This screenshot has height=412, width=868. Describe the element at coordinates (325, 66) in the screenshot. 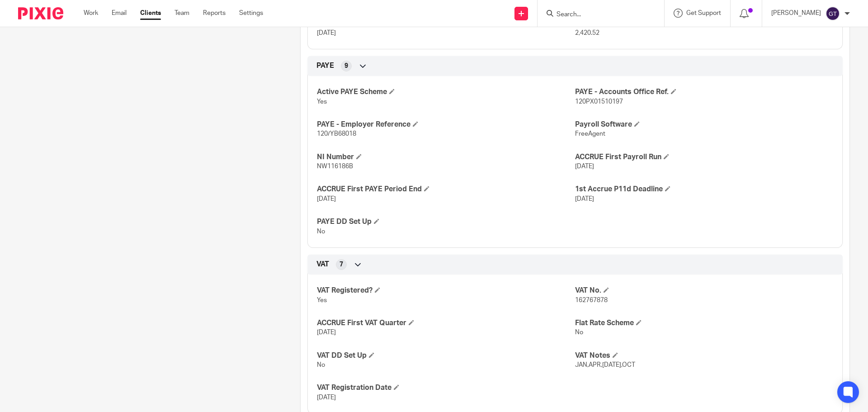

I see `span: PAYE` at that location.